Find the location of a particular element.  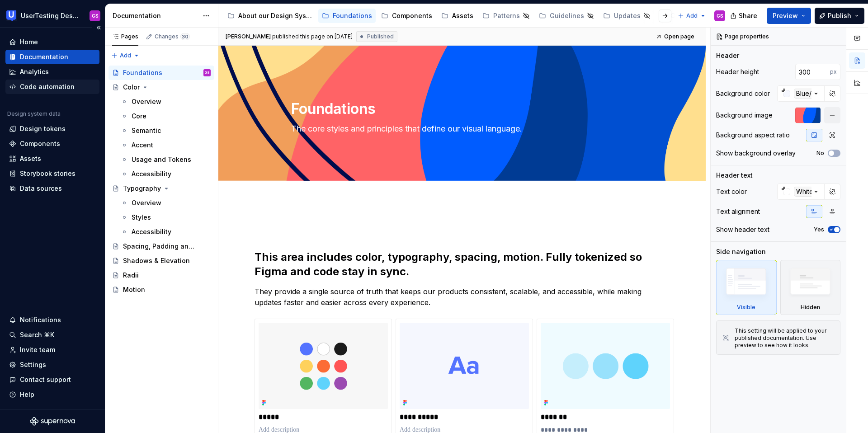

div: Storybook stories is located at coordinates (48, 173).